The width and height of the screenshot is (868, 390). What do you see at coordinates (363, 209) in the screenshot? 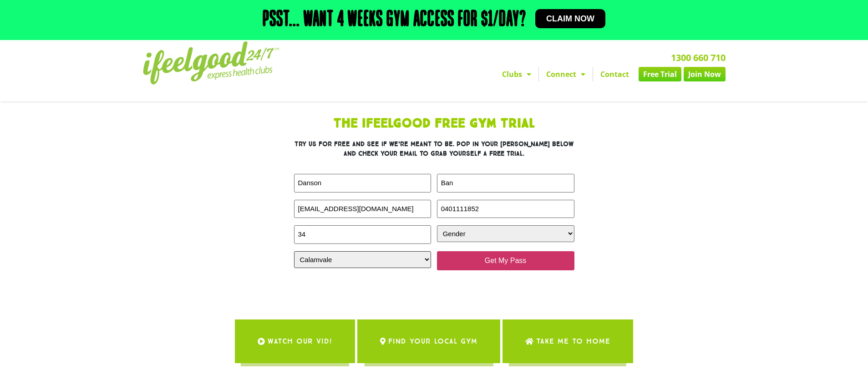
I see `input: Email` at bounding box center [363, 209].